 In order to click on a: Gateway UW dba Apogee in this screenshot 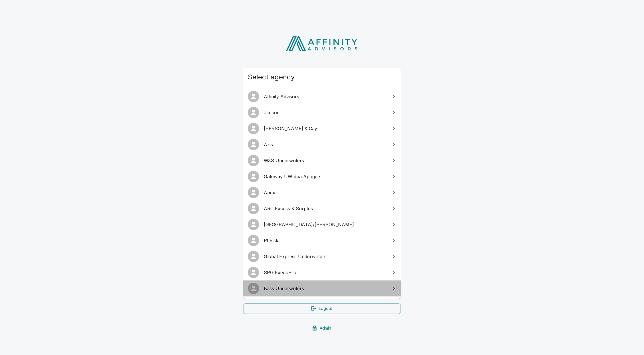, I will do `click(322, 176)`.